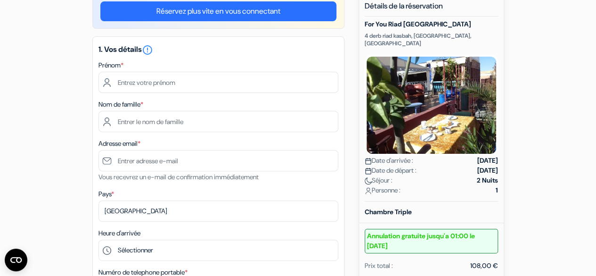 This screenshot has width=596, height=276. I want to click on label: Heure d'arrivée, so click(119, 233).